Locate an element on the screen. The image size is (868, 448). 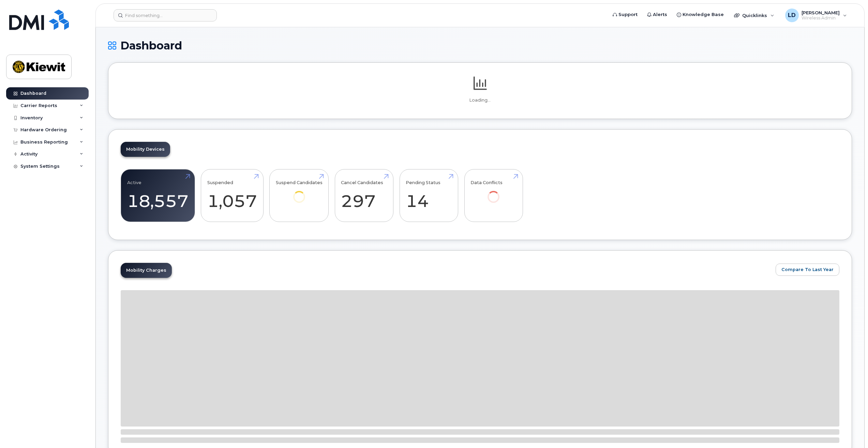
a: Pending Status 14 is located at coordinates (428, 196).